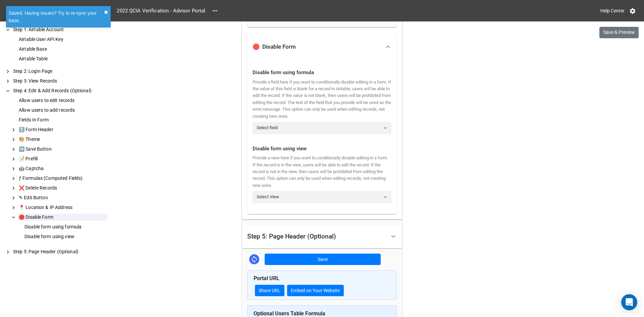 The height and width of the screenshot is (317, 644). I want to click on div: Step 3: View Records, so click(59, 81).